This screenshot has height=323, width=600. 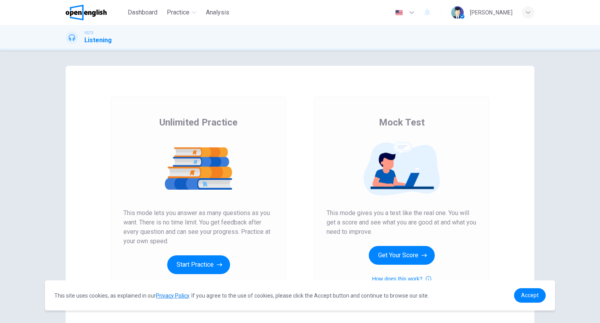 I want to click on span: Unlimited Practice, so click(x=199, y=122).